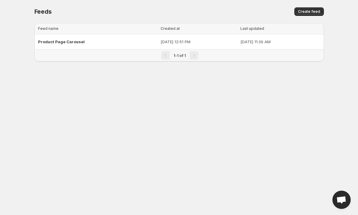 This screenshot has width=358, height=215. Describe the element at coordinates (61, 42) in the screenshot. I see `span: Product Page Carousel` at that location.